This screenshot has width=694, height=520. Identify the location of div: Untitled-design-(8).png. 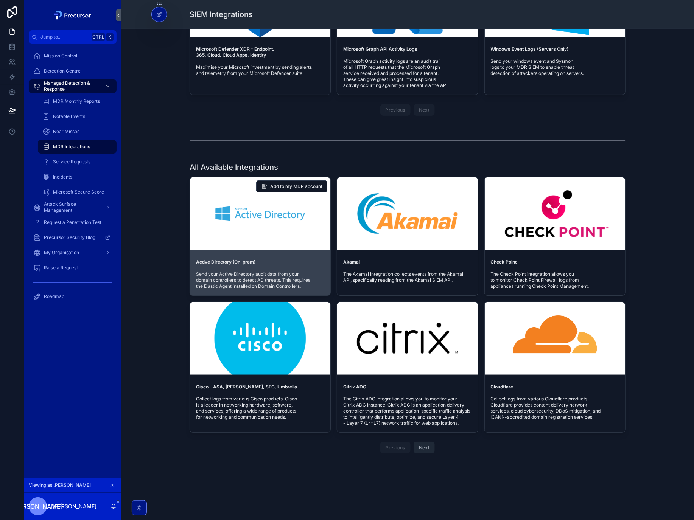
(555, 214).